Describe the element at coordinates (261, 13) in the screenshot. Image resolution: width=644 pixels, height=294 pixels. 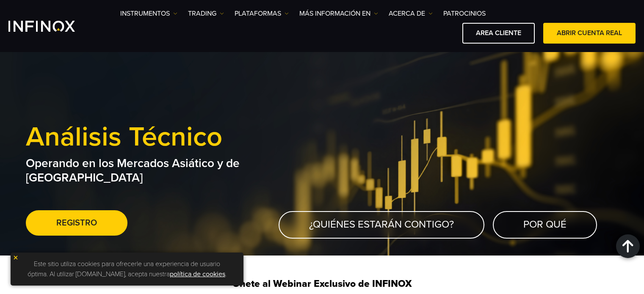
I see `a: PLATAFORMAS` at that location.